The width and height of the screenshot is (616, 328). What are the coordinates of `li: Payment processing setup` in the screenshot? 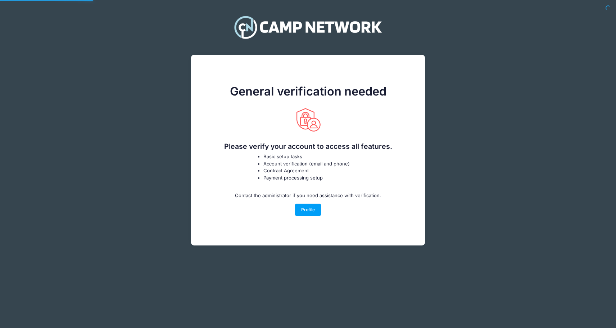 It's located at (313, 178).